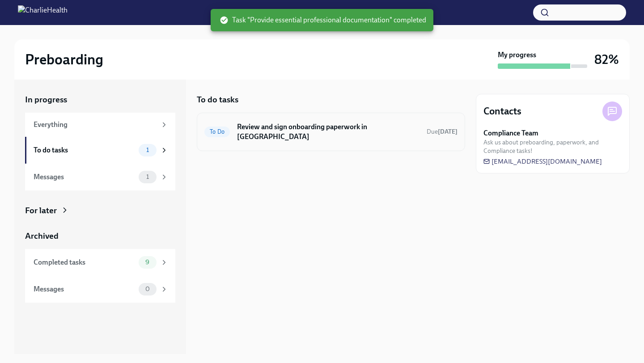  What do you see at coordinates (606, 59) in the screenshot?
I see `h3: 82%` at bounding box center [606, 59].